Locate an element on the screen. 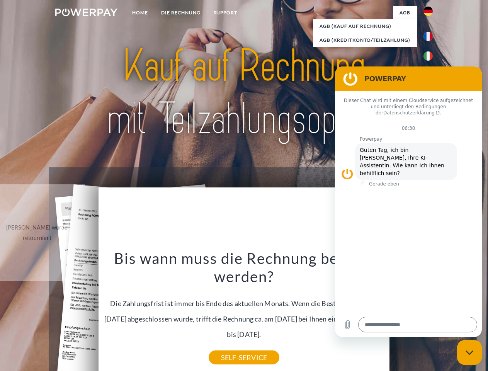 The width and height of the screenshot is (488, 371). a: Home is located at coordinates (140, 13).